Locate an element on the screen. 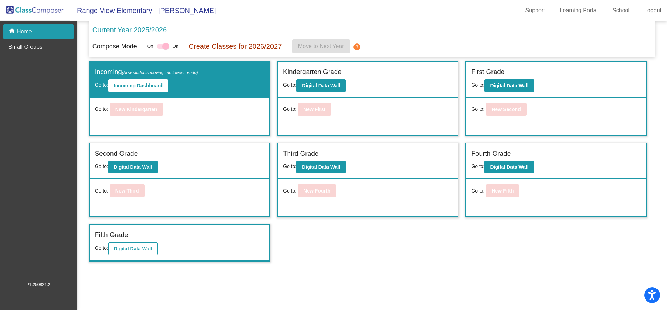  label: Third Grade is located at coordinates (301, 153).